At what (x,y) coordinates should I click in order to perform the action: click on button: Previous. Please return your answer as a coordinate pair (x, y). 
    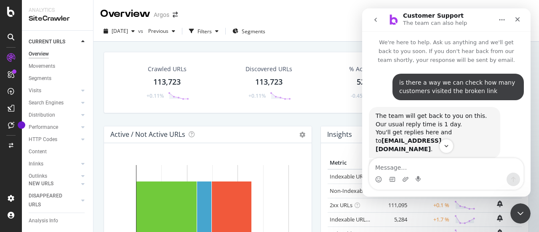
    Looking at the image, I should click on (162, 31).